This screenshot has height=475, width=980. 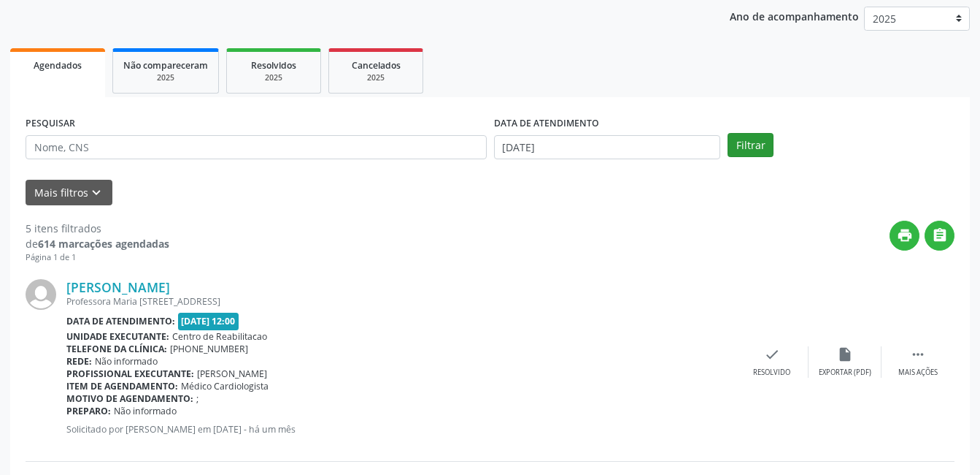 I want to click on button: Mais filtroskeyboard_arrow_down, so click(x=69, y=192).